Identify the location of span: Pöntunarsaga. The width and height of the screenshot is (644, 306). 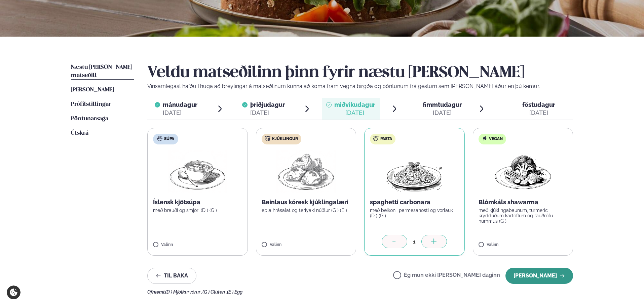
(89, 118).